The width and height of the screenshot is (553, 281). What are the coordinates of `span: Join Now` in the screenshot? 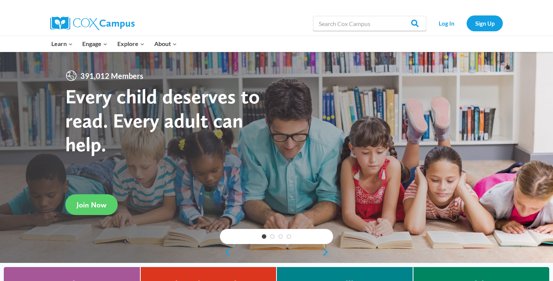 It's located at (91, 205).